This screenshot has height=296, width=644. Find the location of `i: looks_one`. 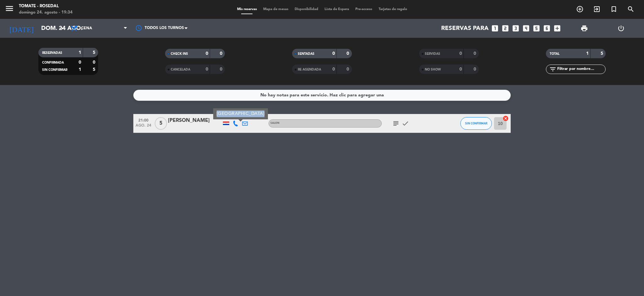

i: looks_one is located at coordinates (495, 28).